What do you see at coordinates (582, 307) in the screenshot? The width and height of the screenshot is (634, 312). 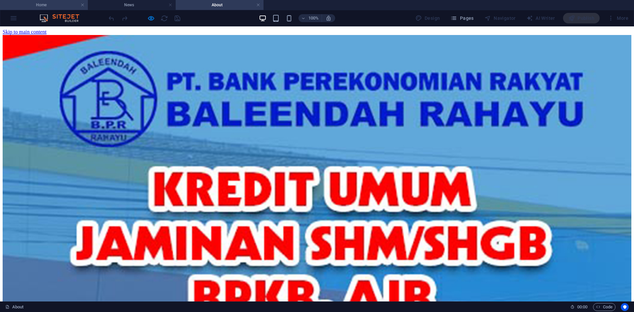 I see `span: 00 00` at bounding box center [582, 307].